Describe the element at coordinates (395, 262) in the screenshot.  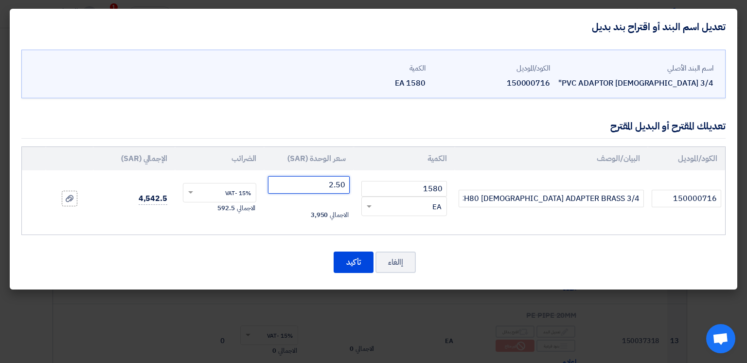
I see `button: إالغاء` at that location.